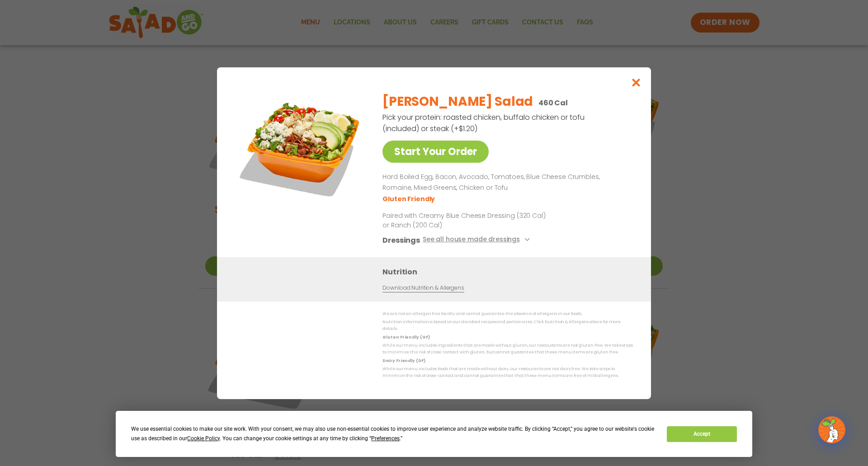 The image size is (868, 466). What do you see at coordinates (385, 438) in the screenshot?
I see `span: Preferences` at bounding box center [385, 438].